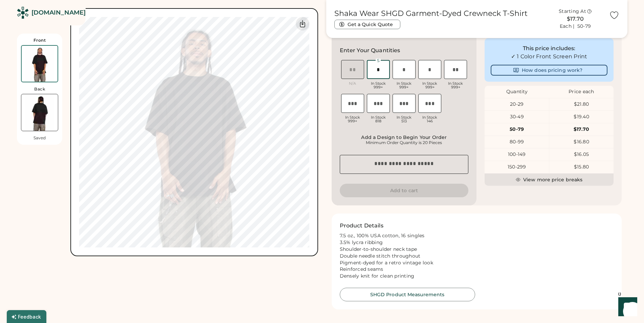 This screenshot has height=323, width=644. I want to click on div: Quantity, so click(517, 92).